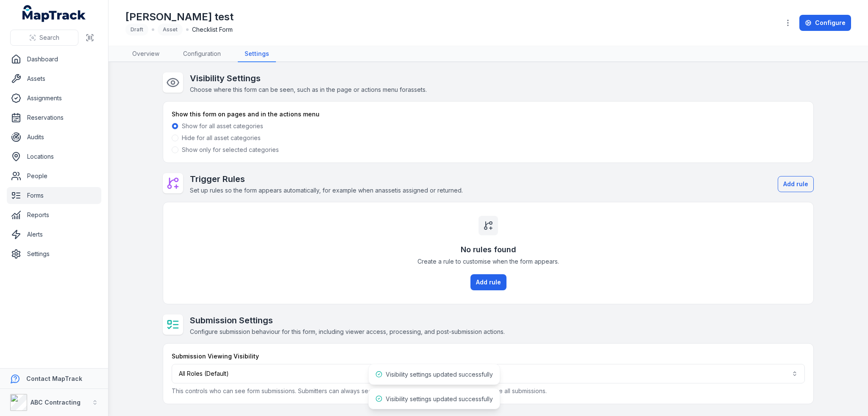 The width and height of the screenshot is (868, 416). I want to click on div: Draft, so click(137, 29).